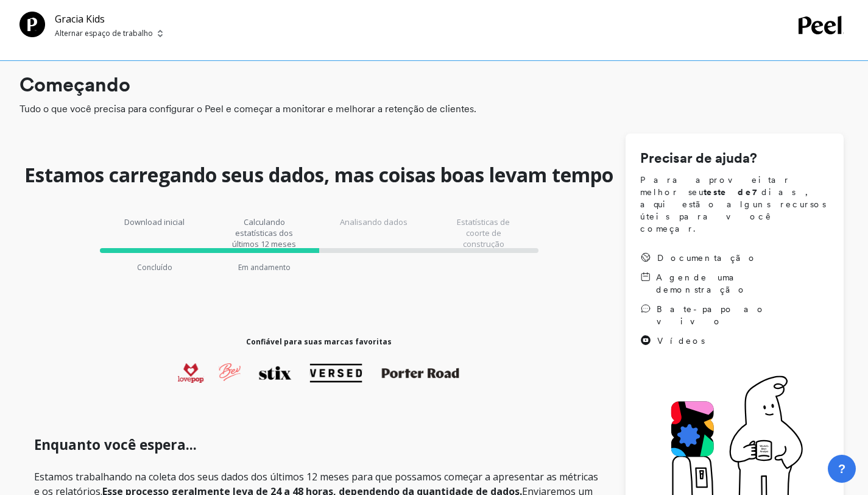 The image size is (868, 495). Describe the element at coordinates (738, 210) in the screenshot. I see `font: dias , aqui estão alguns recursos úteis para você começar.` at that location.